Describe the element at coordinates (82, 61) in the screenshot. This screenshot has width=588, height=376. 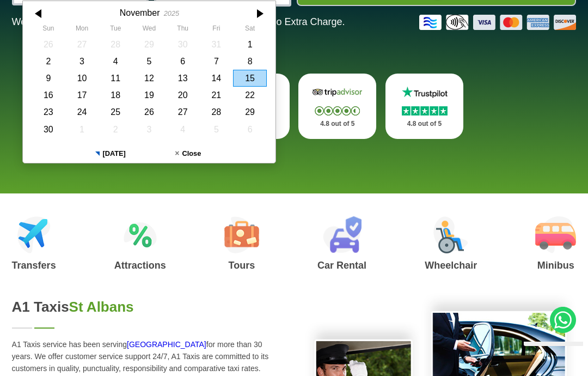
I see `div: 03 November 2025` at that location.